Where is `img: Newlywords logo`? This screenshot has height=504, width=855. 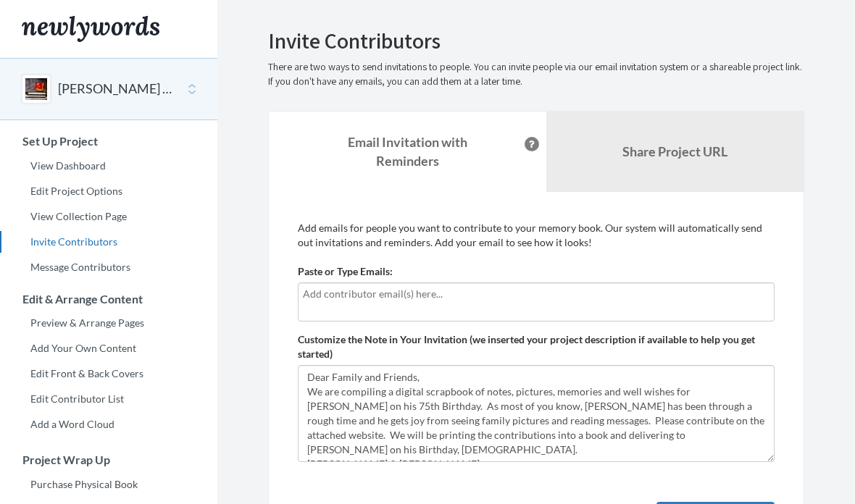 img: Newlywords logo is located at coordinates (90, 29).